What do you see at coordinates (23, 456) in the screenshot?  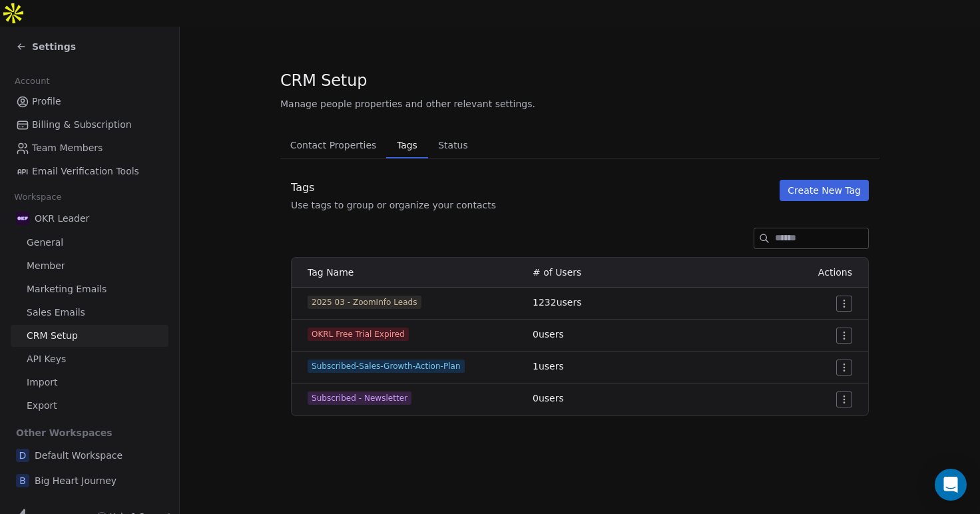 I see `span: D` at bounding box center [23, 456].